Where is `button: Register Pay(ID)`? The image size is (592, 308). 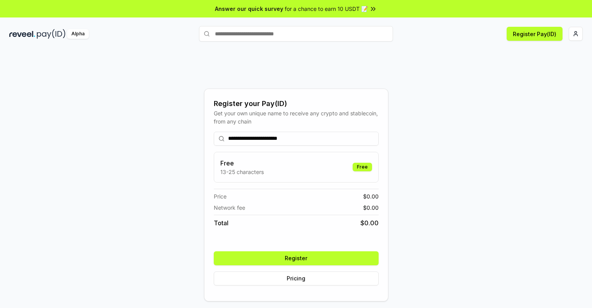 button: Register Pay(ID) is located at coordinates (535, 34).